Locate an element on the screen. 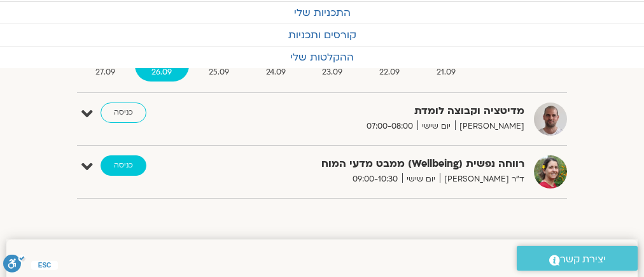  span: 21.09 is located at coordinates (446, 72).